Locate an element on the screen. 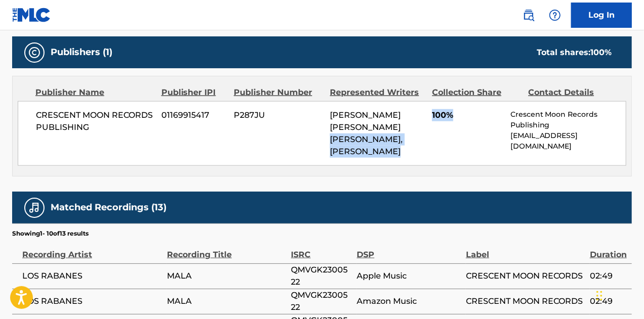 The image size is (644, 319). div: Collection Share is located at coordinates (476, 92).